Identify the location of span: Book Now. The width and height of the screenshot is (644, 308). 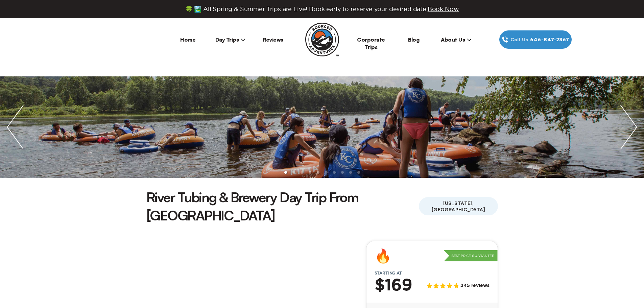
(443, 9).